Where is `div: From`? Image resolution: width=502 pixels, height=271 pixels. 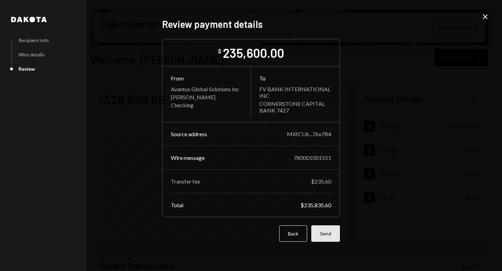 div: From is located at coordinates (206, 78).